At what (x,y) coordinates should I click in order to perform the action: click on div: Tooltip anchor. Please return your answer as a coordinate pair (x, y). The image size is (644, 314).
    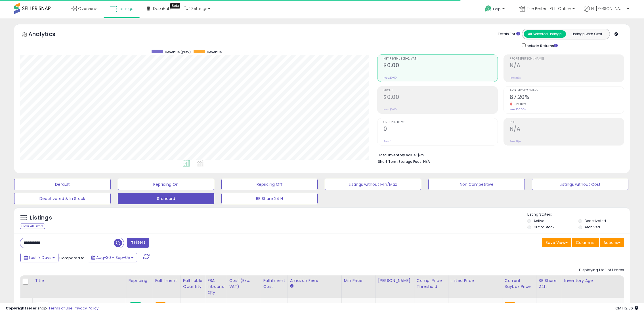
    Looking at the image, I should click on (175, 6).